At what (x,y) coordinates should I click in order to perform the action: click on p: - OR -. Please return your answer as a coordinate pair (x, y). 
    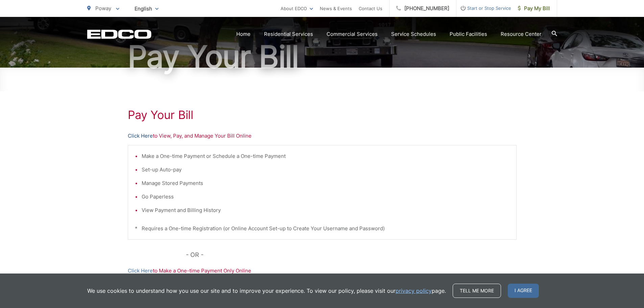
    Looking at the image, I should click on (351, 255).